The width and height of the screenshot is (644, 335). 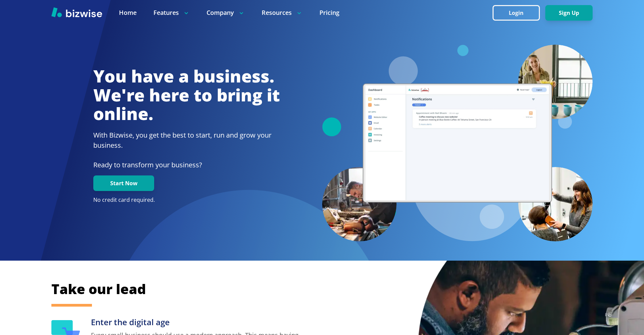 What do you see at coordinates (282, 12) in the screenshot?
I see `p: Resources` at bounding box center [282, 12].